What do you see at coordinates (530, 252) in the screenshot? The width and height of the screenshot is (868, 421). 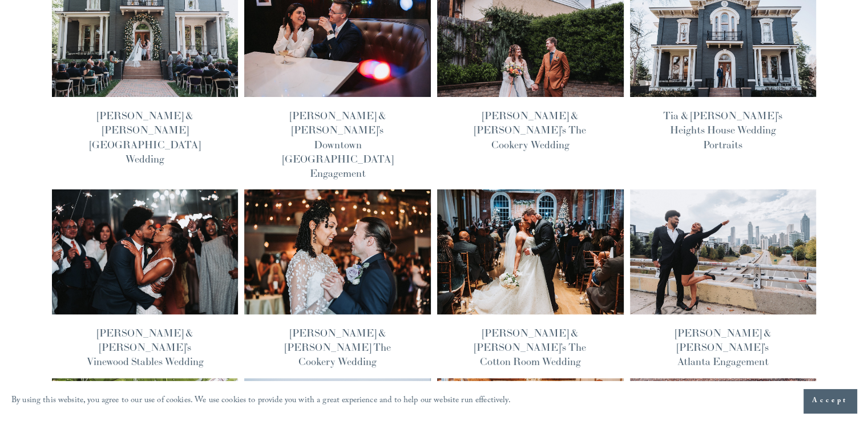 I see `img: Lauren &amp; Ian’s The Cotton Room Wedding` at bounding box center [530, 252].